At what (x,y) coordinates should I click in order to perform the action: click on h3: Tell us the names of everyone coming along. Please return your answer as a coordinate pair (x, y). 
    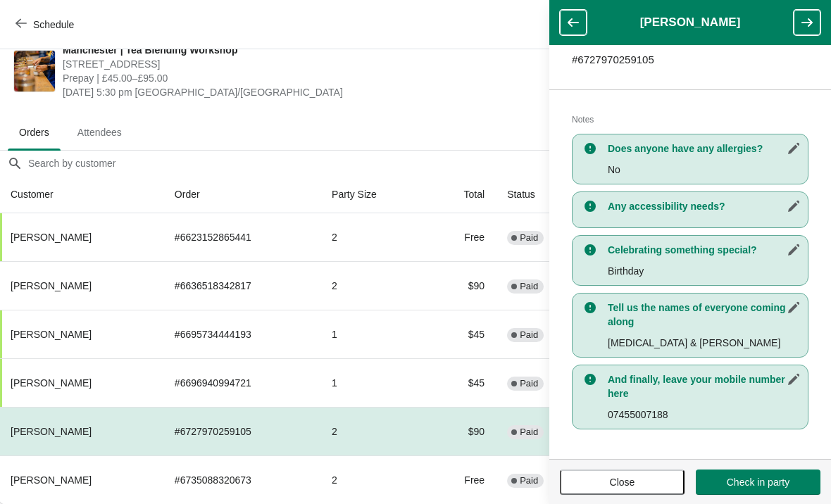
    Looking at the image, I should click on (705, 315).